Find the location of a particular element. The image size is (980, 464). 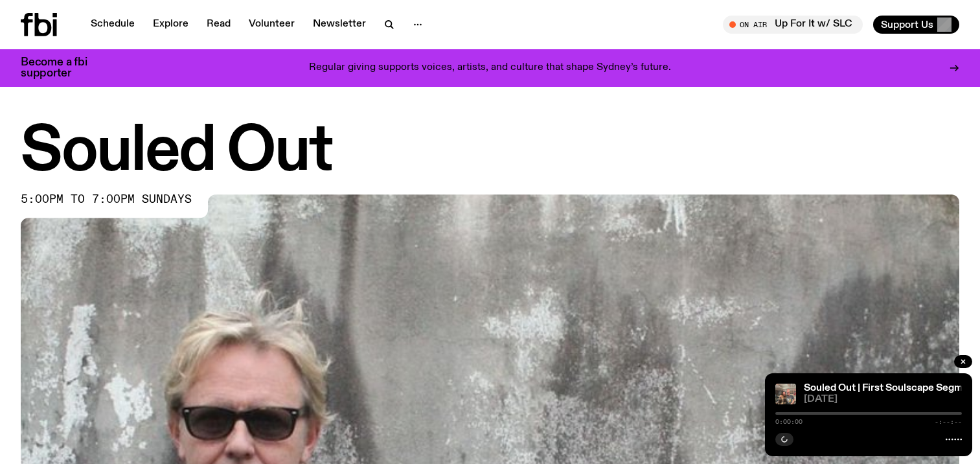

a: Schedule is located at coordinates (113, 25).